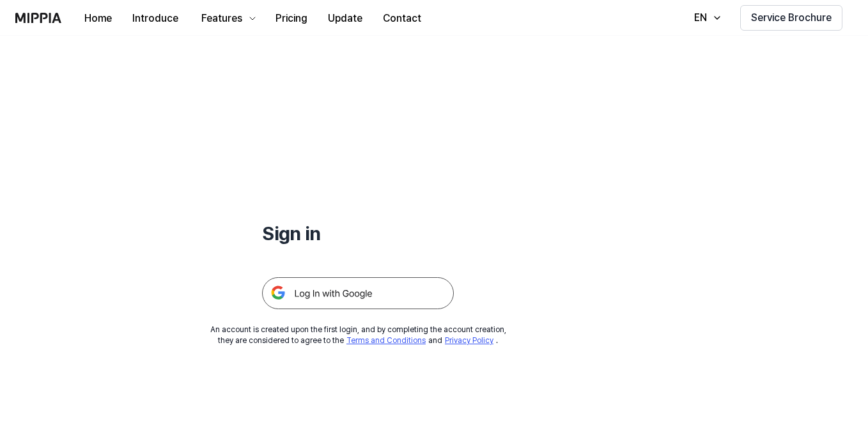  Describe the element at coordinates (358, 335) in the screenshot. I see `div: An account is created upon the first login, and by completing the account creation, they are cons...` at that location.